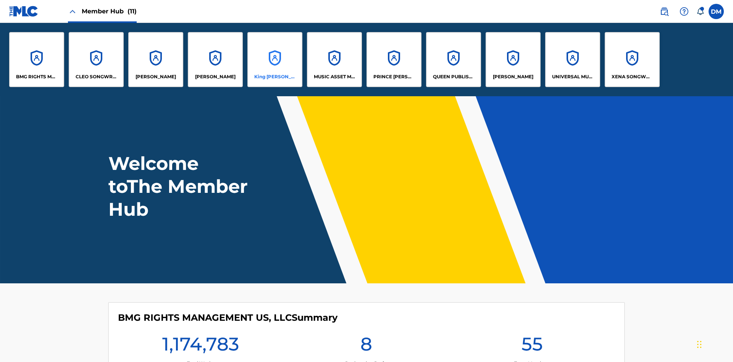  What do you see at coordinates (714, 344) in the screenshot?
I see `div: Chat Widget` at bounding box center [714, 344].